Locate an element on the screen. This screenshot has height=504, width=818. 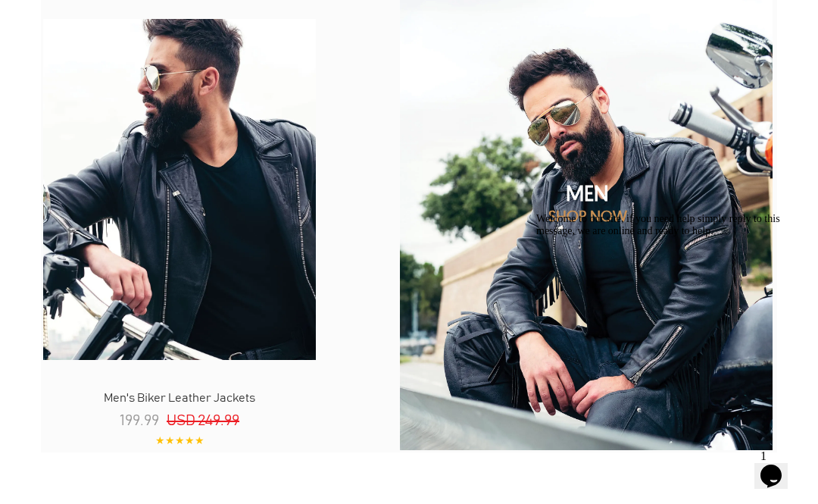
span: 1 is located at coordinates (10, 12).